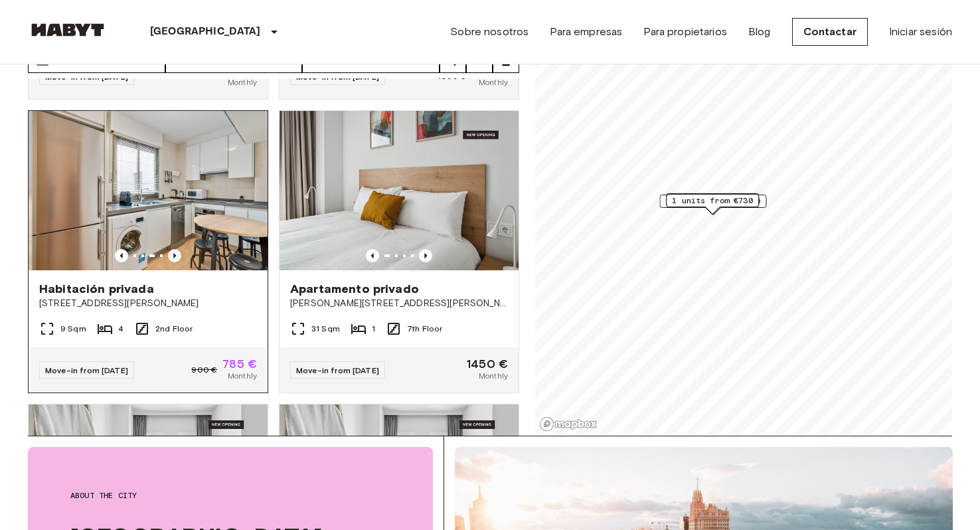 The width and height of the screenshot is (980, 530). What do you see at coordinates (204, 370) in the screenshot?
I see `span: 900 €` at bounding box center [204, 370].